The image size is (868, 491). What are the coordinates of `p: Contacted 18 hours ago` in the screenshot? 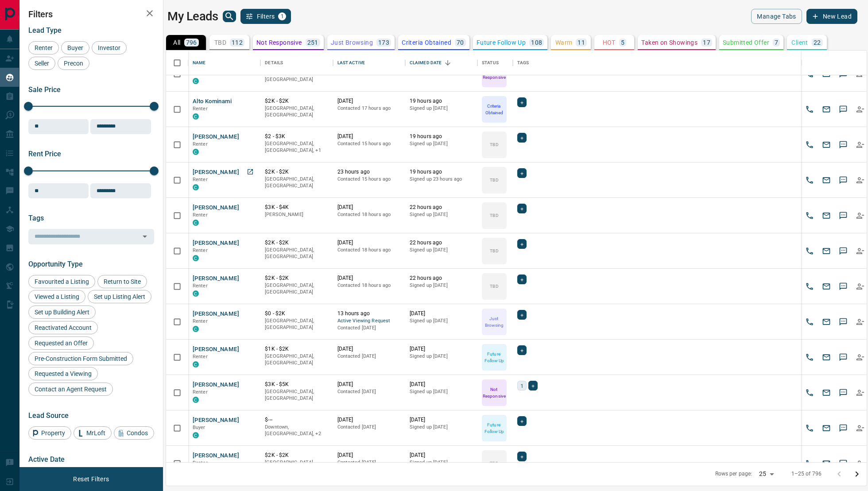 It's located at (369, 250).